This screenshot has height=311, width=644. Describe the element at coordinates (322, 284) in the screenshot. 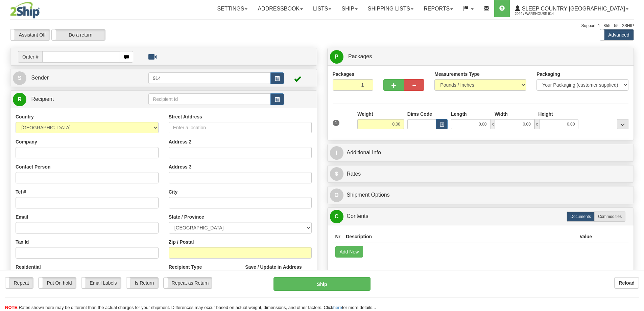

I see `button: Ship` at that location.